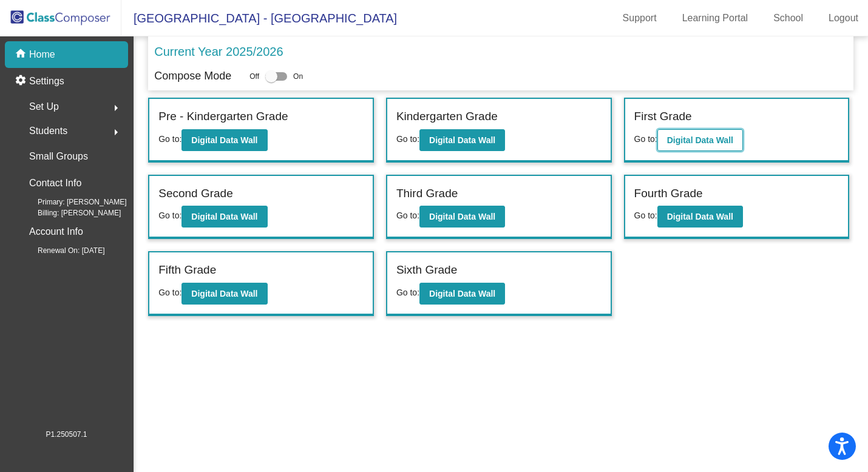 The image size is (868, 472). What do you see at coordinates (447, 116) in the screenshot?
I see `label: Kindergarten Grade` at bounding box center [447, 116].